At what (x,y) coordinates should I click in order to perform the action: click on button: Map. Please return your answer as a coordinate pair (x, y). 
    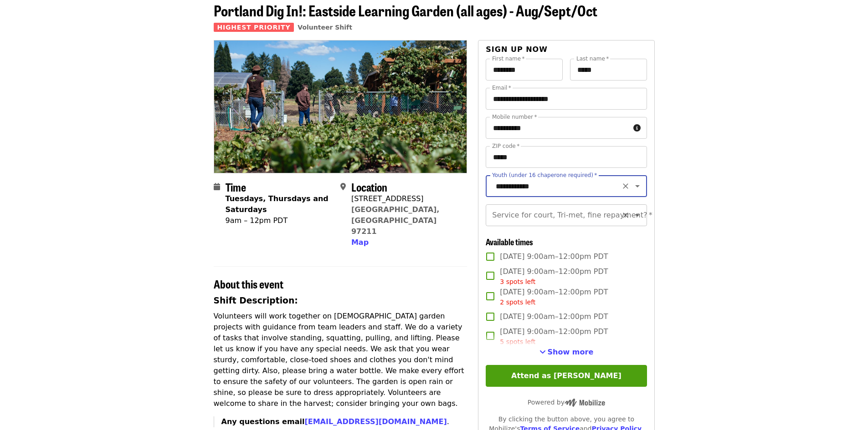
    Looking at the image, I should click on (360, 243).